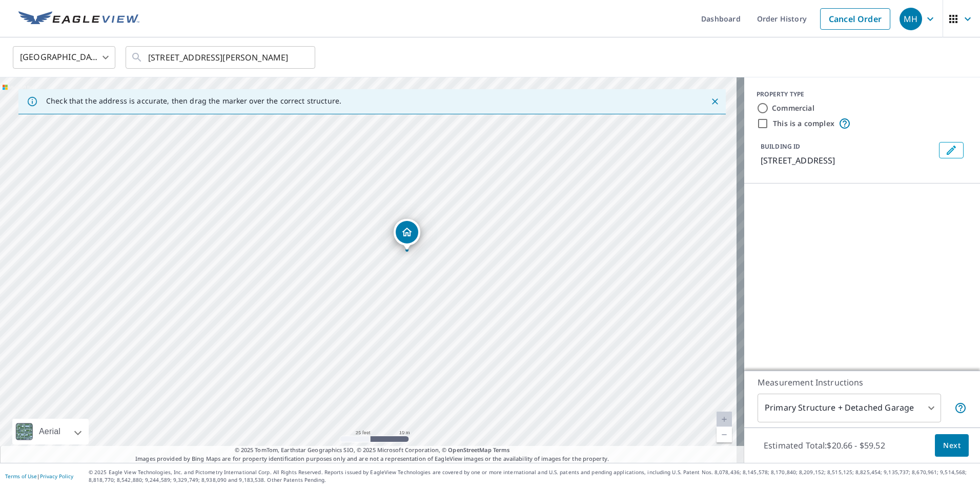  Describe the element at coordinates (862, 94) in the screenshot. I see `div: PROPERTY TYPE` at that location.